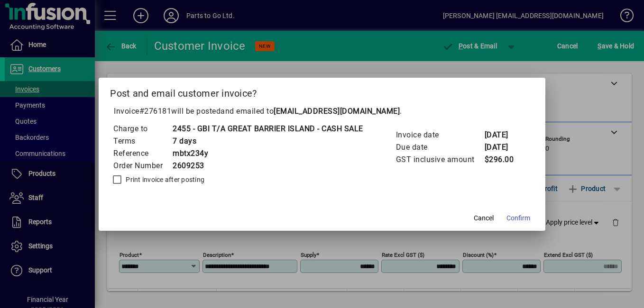 The width and height of the screenshot is (644, 308). Describe the element at coordinates (503, 160) in the screenshot. I see `td: $296.00` at that location.